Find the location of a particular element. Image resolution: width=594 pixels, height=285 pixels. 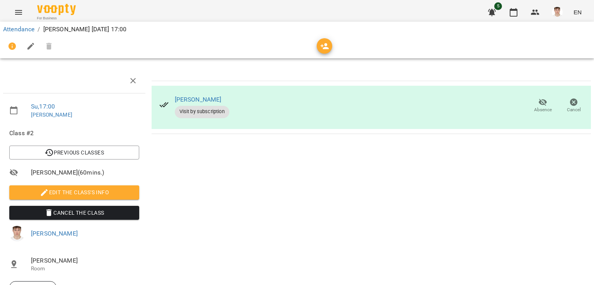

span: For Business is located at coordinates (56, 18).